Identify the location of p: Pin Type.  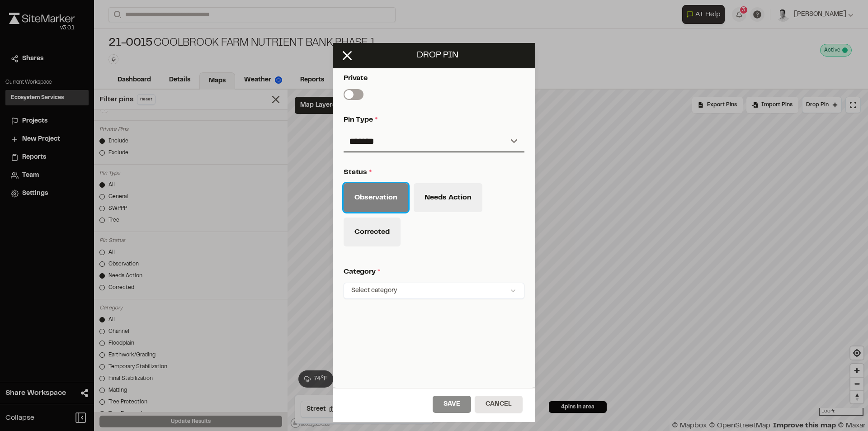
(432, 120).